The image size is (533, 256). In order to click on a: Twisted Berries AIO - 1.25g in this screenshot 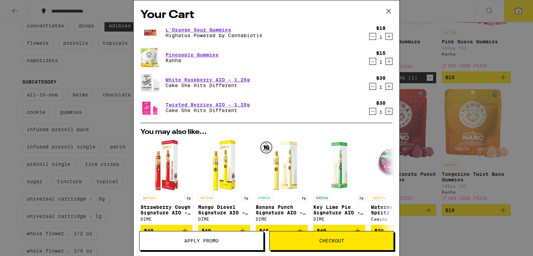, I will do `click(208, 105)`.